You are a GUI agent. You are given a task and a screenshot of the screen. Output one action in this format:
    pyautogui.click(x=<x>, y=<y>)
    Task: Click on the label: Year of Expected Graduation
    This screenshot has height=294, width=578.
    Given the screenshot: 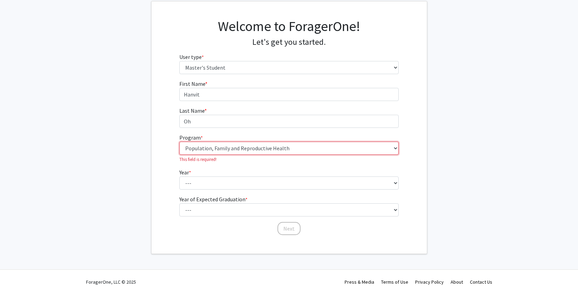 What is the action you would take?
    pyautogui.click(x=214, y=199)
    